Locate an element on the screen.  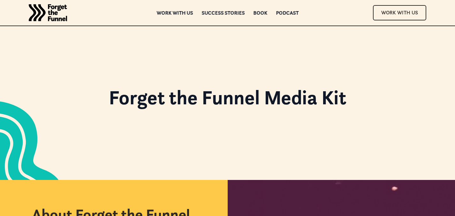
div: Podcast is located at coordinates (287, 13).